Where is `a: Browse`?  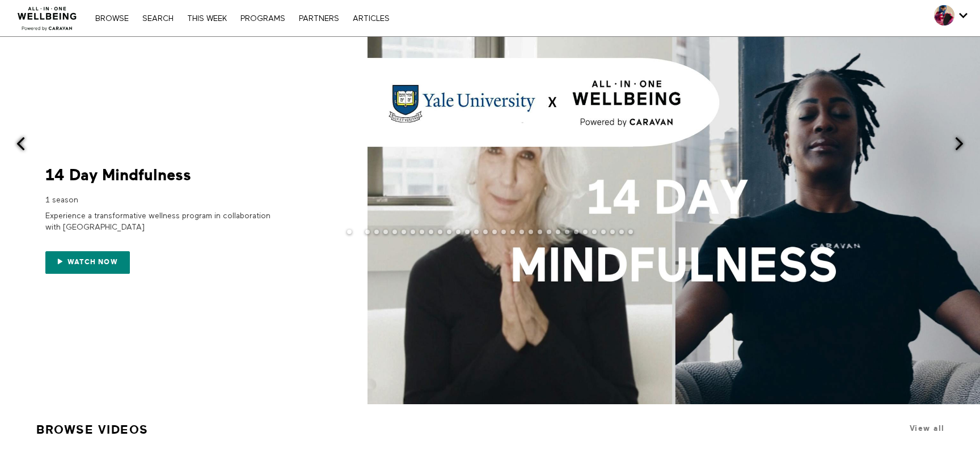
a: Browse is located at coordinates (112, 19).